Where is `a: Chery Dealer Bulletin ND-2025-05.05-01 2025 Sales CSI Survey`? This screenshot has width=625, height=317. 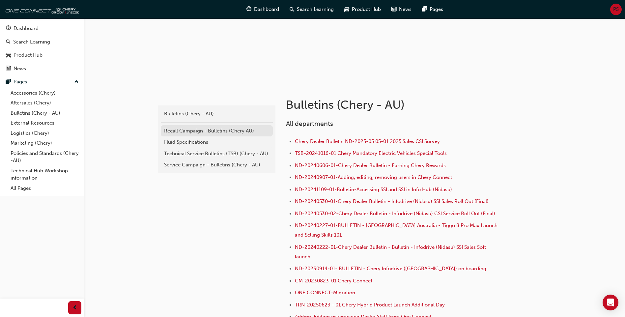
a: Chery Dealer Bulletin ND-2025-05.05-01 2025 Sales CSI Survey is located at coordinates (367, 141).